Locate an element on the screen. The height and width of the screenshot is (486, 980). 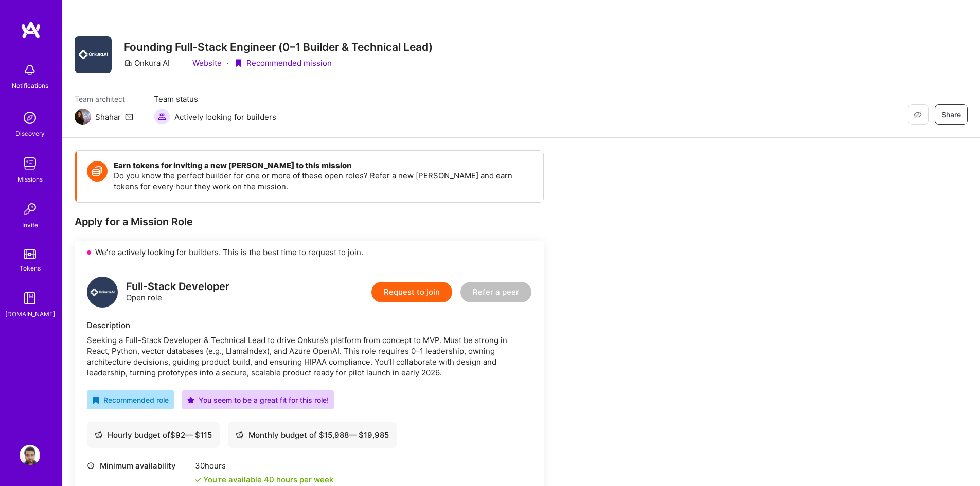
i: icon Check is located at coordinates (198, 480).